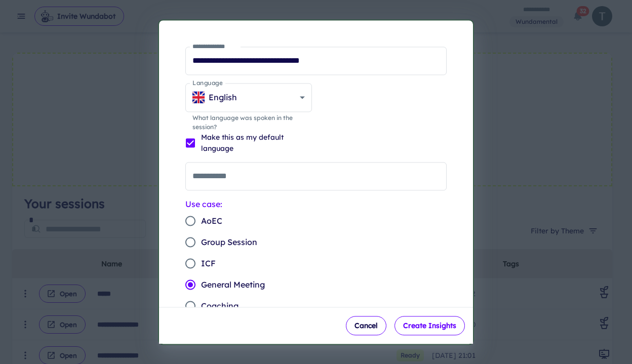 The width and height of the screenshot is (632, 364). Describe the element at coordinates (199, 97) in the screenshot. I see `img: GB` at that location.